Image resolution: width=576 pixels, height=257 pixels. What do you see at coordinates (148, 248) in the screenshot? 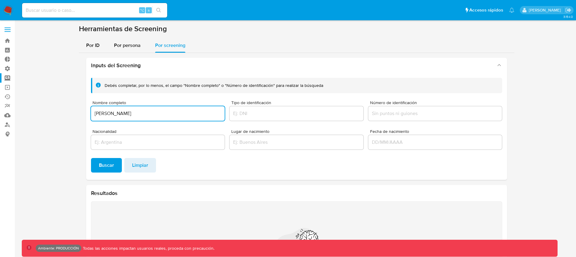
I see `p: Todas las acciones impactan usuarios reales, proceda con precaución.` at bounding box center [148, 248].